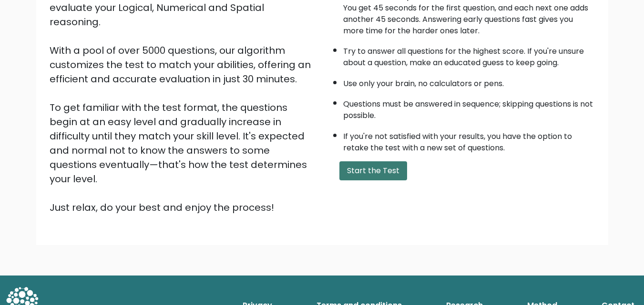 The image size is (644, 305). Describe the element at coordinates (373, 171) in the screenshot. I see `button: Start the Test` at that location.